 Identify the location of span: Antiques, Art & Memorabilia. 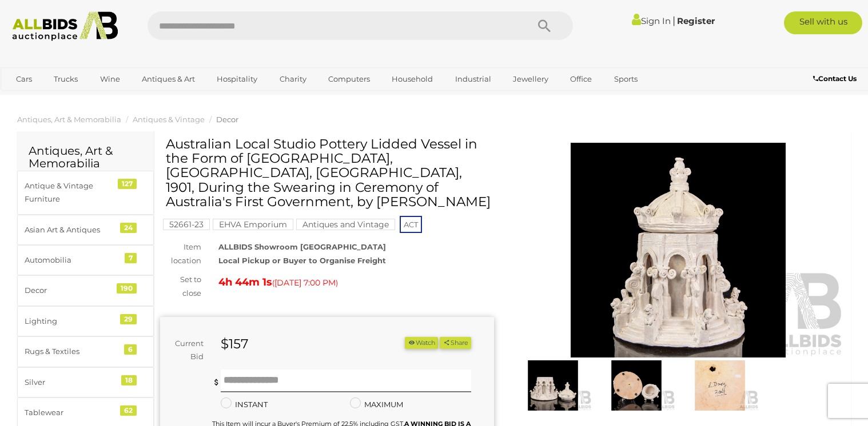
(69, 119).